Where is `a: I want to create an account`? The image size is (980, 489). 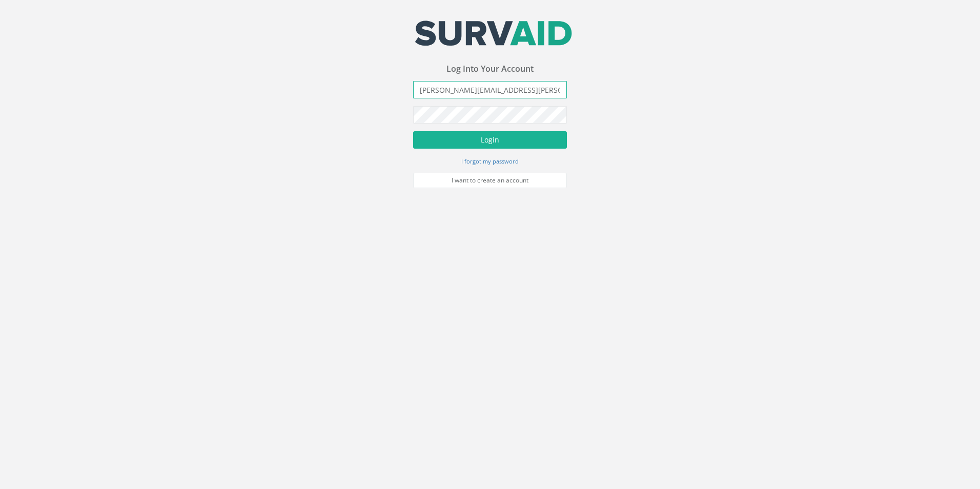 a: I want to create an account is located at coordinates (490, 180).